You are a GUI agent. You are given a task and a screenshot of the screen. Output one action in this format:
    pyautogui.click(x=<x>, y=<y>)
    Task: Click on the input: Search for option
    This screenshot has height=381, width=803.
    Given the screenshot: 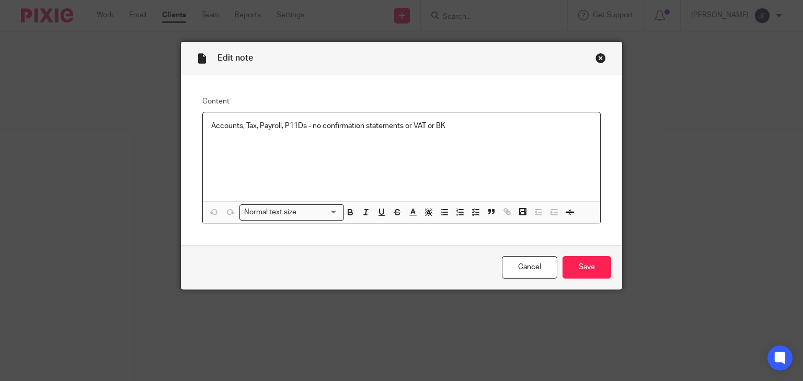 What is the action you would take?
    pyautogui.click(x=319, y=212)
    